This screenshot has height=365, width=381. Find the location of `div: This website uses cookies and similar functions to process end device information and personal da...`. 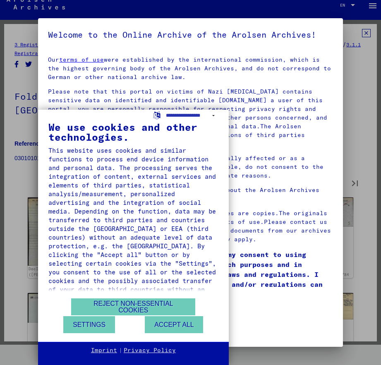

div: This website uses cookies and similar functions to process end device information and personal da... is located at coordinates (133, 224).